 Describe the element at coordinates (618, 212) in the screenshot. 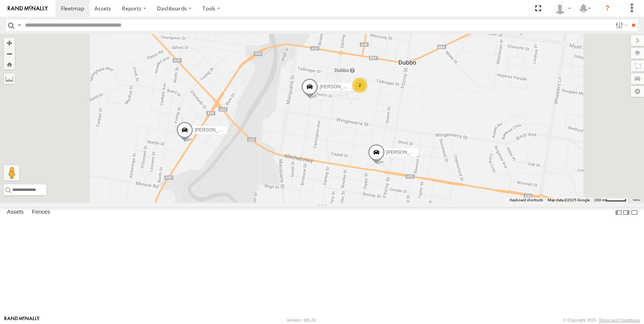

I see `label: Dock Summary Table to the Left` at that location.